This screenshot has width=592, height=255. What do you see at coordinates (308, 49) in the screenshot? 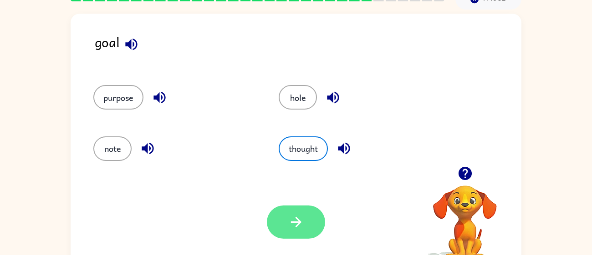
I see `div: goal` at bounding box center [308, 49].